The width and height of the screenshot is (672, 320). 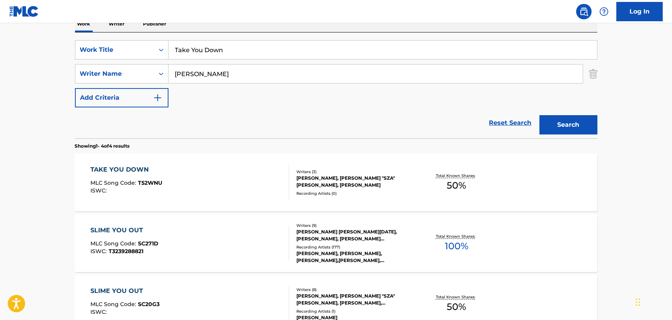 What do you see at coordinates (126, 170) in the screenshot?
I see `div: TAKE YOU DOWN` at bounding box center [126, 170].